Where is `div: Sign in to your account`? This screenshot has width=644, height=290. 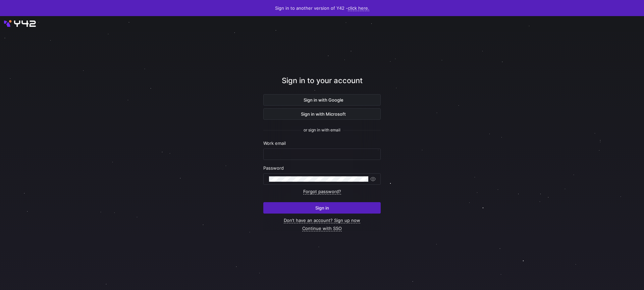
div: Sign in to your account is located at coordinates (322, 85).